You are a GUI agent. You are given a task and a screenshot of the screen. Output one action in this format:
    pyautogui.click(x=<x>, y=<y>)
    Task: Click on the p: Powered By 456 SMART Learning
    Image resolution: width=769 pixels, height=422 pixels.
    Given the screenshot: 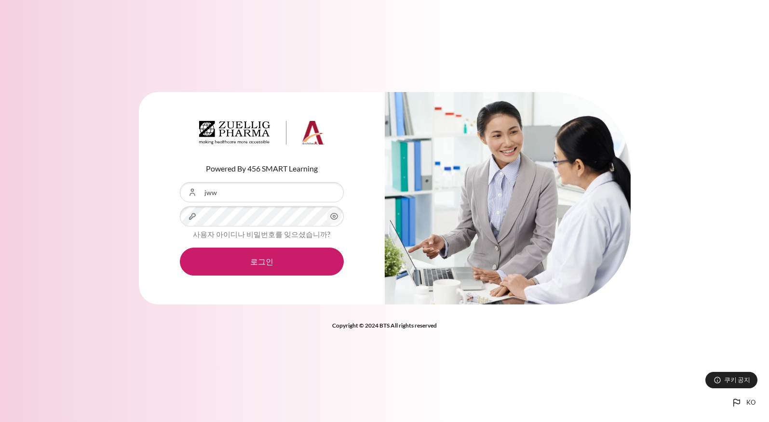 What is the action you would take?
    pyautogui.click(x=262, y=169)
    